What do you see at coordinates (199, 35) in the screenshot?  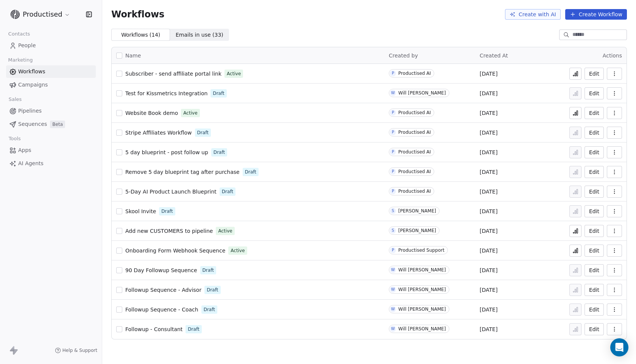 I see `span: Emails in use ( 33 )` at bounding box center [199, 35].